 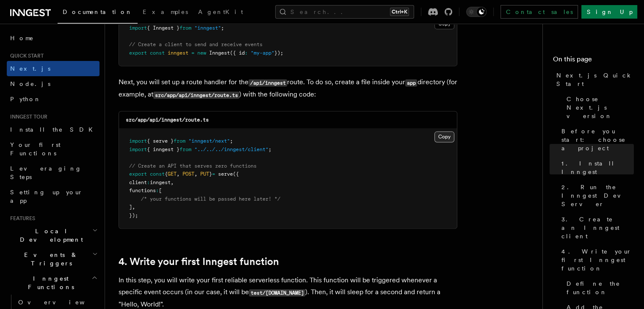 What do you see at coordinates (597, 228) in the screenshot?
I see `span: 3. Create an Inngest client` at bounding box center [597, 228].